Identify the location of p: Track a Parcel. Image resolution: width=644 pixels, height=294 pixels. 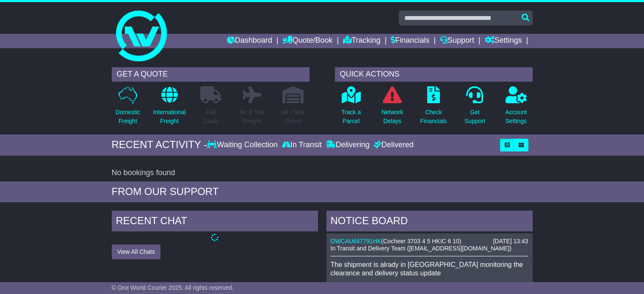
(351, 117).